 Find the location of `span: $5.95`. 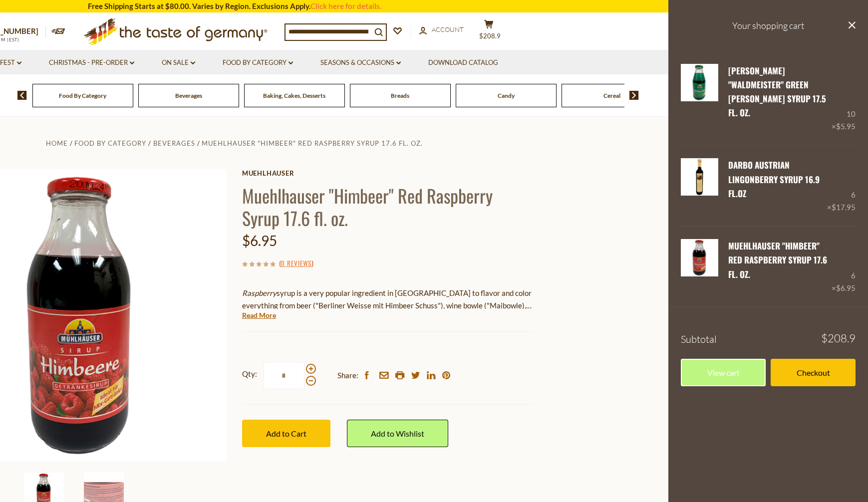

span: $5.95 is located at coordinates (845, 126).